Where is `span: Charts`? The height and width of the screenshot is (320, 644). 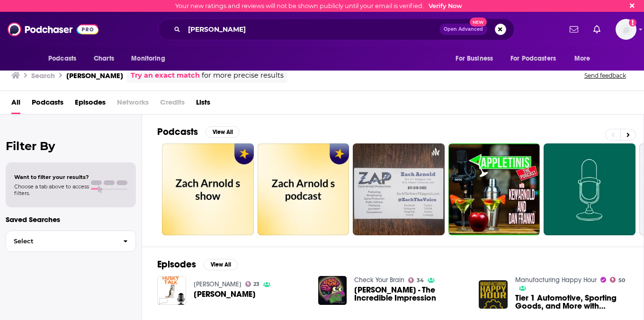
span: Charts is located at coordinates (103, 59).